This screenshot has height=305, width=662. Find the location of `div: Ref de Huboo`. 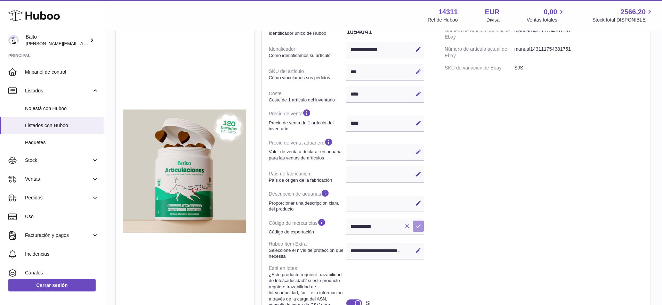

div: Ref de Huboo is located at coordinates (443, 20).